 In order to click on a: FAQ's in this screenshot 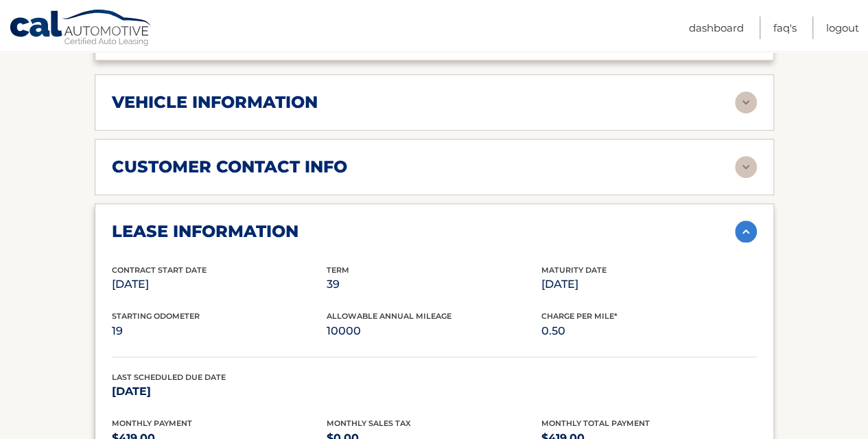, I will do `click(785, 27)`.